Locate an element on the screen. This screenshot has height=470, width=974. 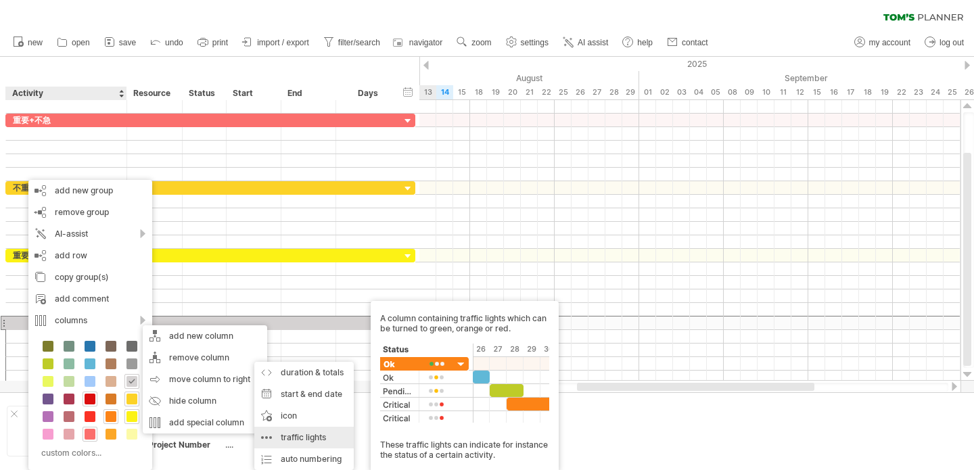
a: log out is located at coordinates (945, 43).